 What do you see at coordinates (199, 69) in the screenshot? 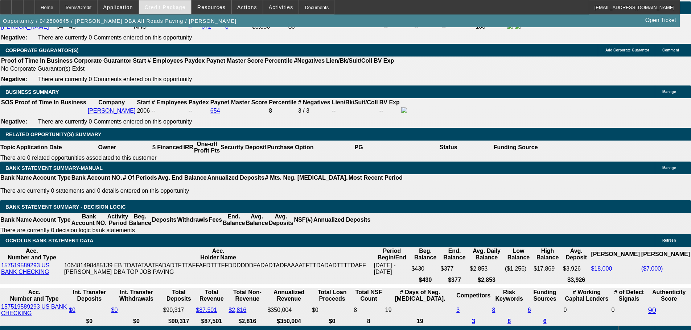
I see `td: No Corporate Guarantor(s) Exist` at bounding box center [199, 69].